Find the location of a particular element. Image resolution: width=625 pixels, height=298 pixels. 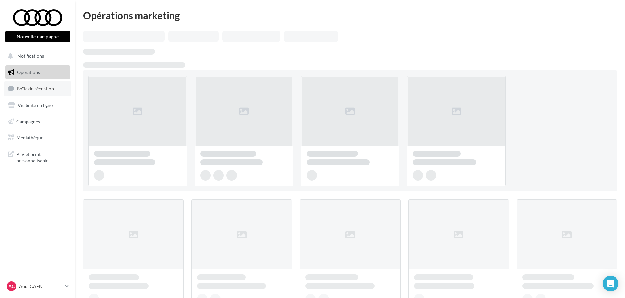

a: Campagnes is located at coordinates (38, 122).